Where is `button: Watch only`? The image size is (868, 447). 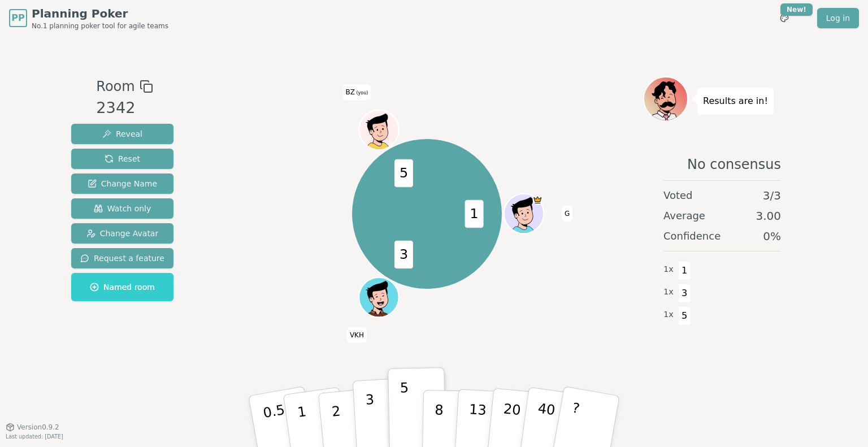 button: Watch only is located at coordinates (122, 208).